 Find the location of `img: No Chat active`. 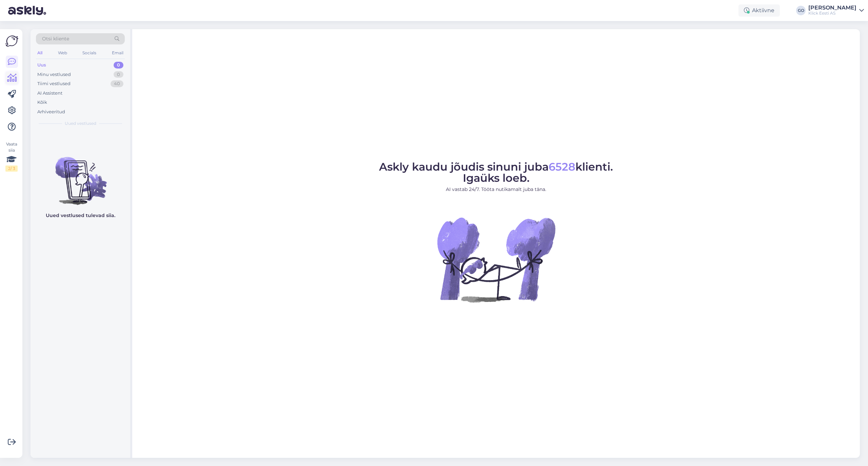

img: No Chat active is located at coordinates (496, 260).